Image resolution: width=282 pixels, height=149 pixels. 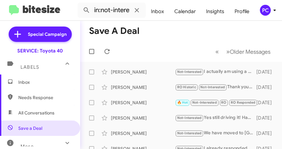 I want to click on span: RO Historic, so click(x=186, y=87).